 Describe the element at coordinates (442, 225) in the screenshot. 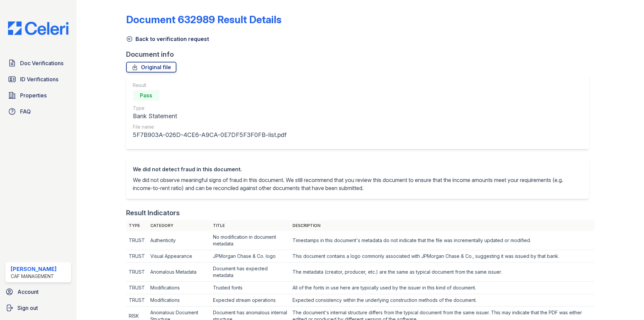

I see `th: Description` at that location.